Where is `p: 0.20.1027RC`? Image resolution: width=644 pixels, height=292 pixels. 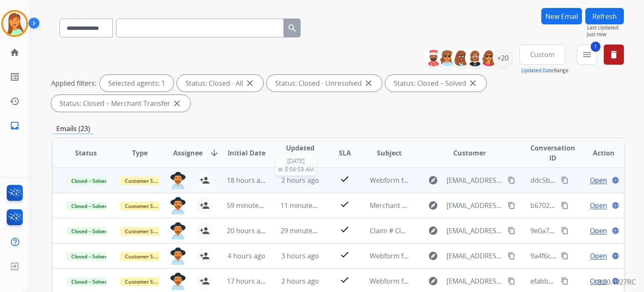
p: 0.20.1027RC is located at coordinates (616, 282).